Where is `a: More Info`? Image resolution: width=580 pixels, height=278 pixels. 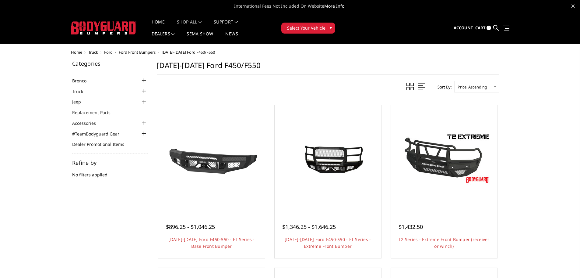 a: More Info is located at coordinates (335, 6).